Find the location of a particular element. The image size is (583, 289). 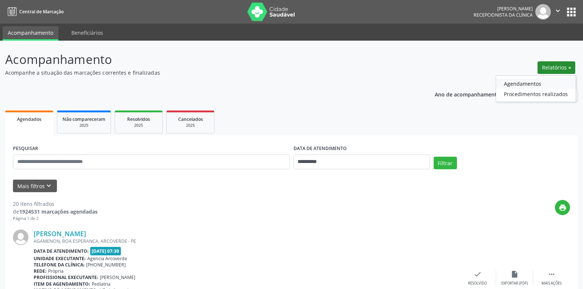

i: insert_drive_file is located at coordinates (514, 274).